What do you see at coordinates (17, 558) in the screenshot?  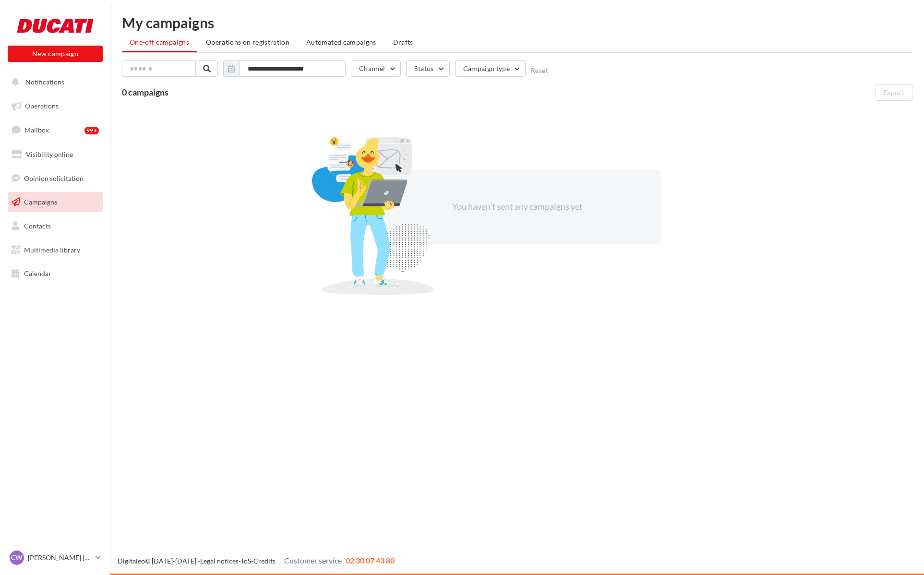 I see `span: CW` at bounding box center [17, 558].